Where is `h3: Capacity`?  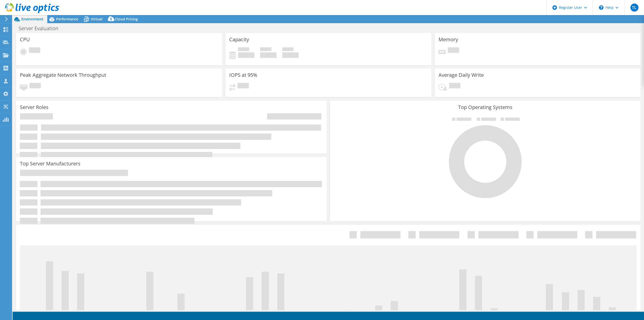
h3: Capacity is located at coordinates (239, 39).